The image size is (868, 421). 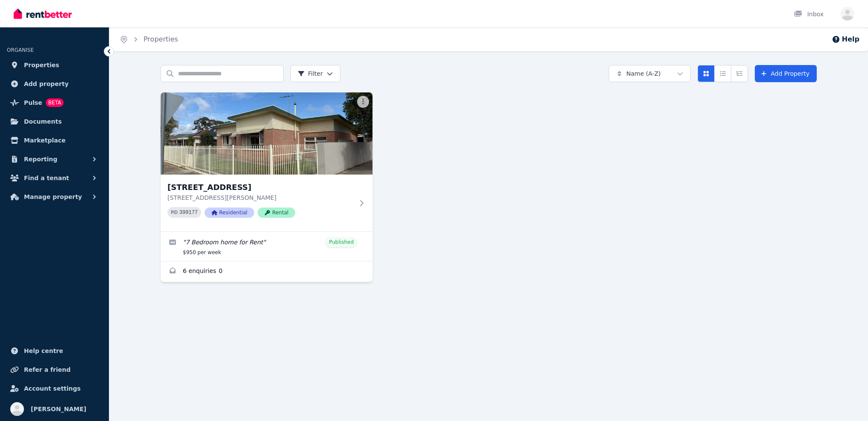 What do you see at coordinates (267, 246) in the screenshot?
I see `a: Edit listing: 7 Bedroom home for Rent` at bounding box center [267, 246].